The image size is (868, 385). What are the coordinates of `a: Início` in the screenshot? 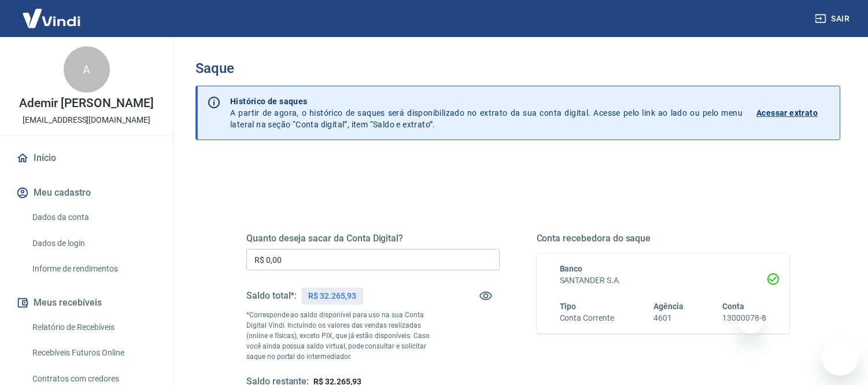 It's located at (86, 158).